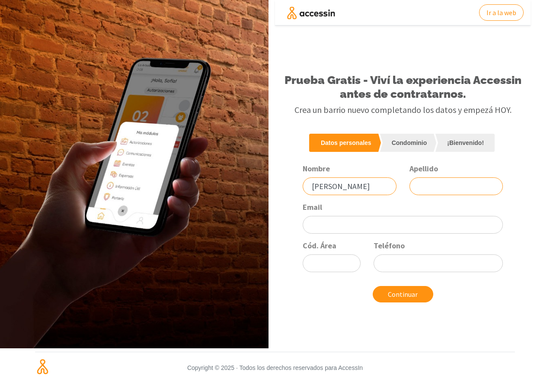 The image size is (550, 392). What do you see at coordinates (311, 13) in the screenshot?
I see `img: AccessIn` at bounding box center [311, 13].